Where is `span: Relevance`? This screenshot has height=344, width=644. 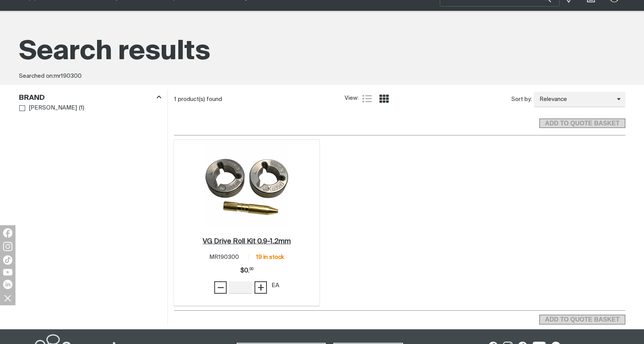 span: Relevance is located at coordinates (575, 100).